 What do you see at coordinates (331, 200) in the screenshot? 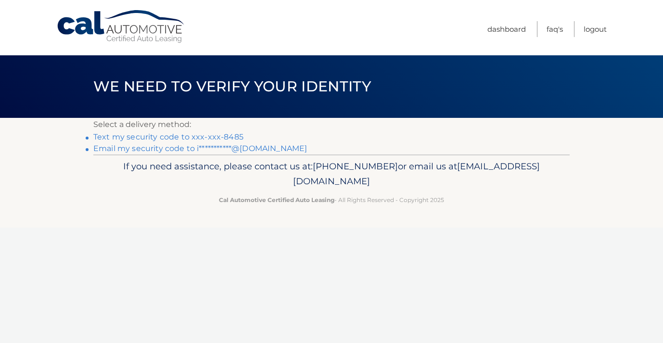
I see `p: - All Rights Reserved - Copyright 2025` at bounding box center [331, 200].